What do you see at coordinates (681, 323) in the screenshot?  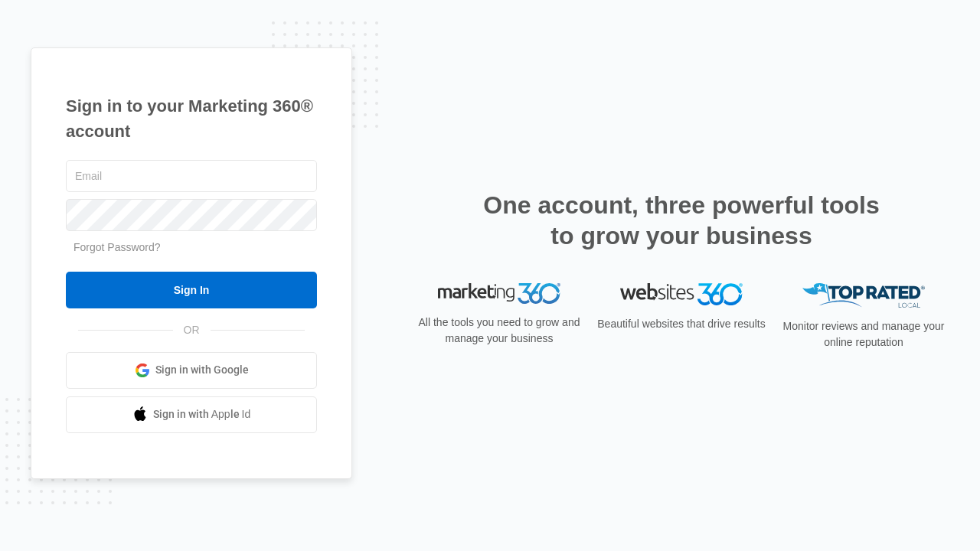 I see `p: Beautiful websites that drive results` at bounding box center [681, 323].